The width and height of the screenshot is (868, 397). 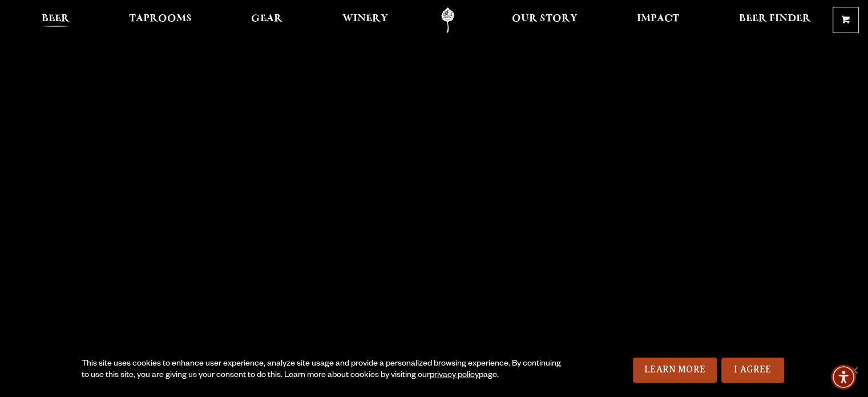 I want to click on span: Beer Finder, so click(x=774, y=19).